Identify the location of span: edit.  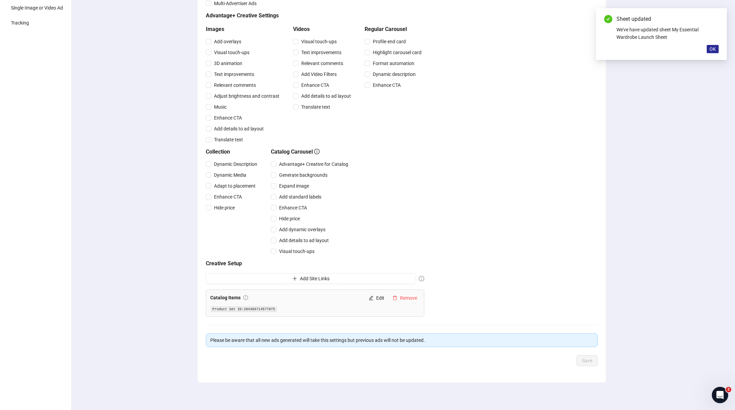
(371, 298).